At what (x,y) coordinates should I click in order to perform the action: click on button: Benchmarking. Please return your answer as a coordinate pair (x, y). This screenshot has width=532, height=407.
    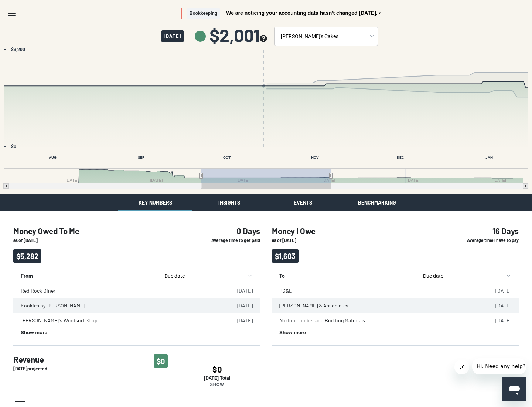
    Looking at the image, I should click on (377, 203).